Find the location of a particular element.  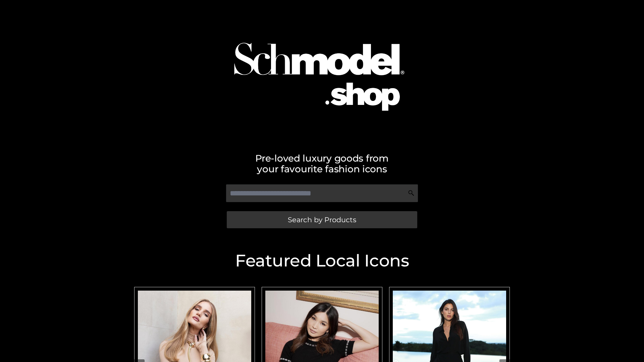

h2: Pre-loved luxury goods from your favourite fashion icons is located at coordinates (322, 164).